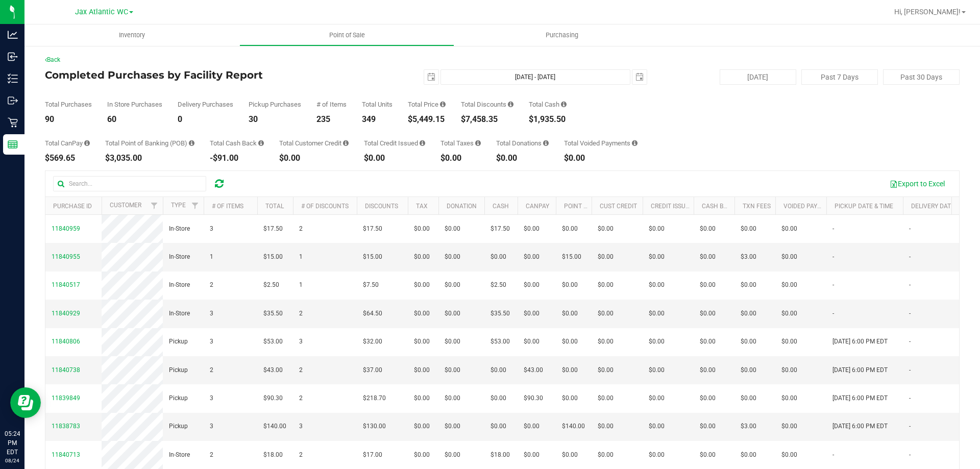  What do you see at coordinates (719, 206) in the screenshot?
I see `a: Cash Back` at bounding box center [719, 206].